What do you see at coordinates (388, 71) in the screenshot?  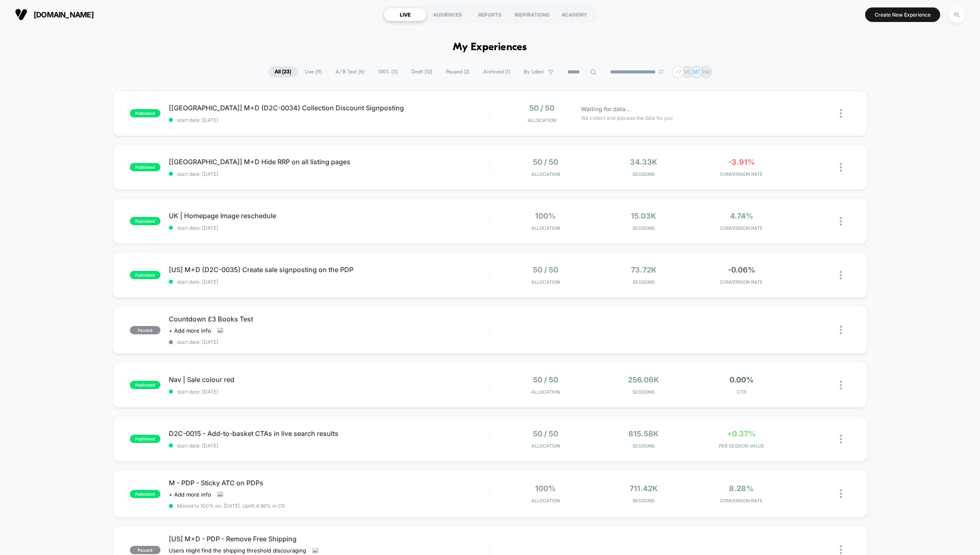 I see `span: 100% ( 3 )` at bounding box center [388, 71].